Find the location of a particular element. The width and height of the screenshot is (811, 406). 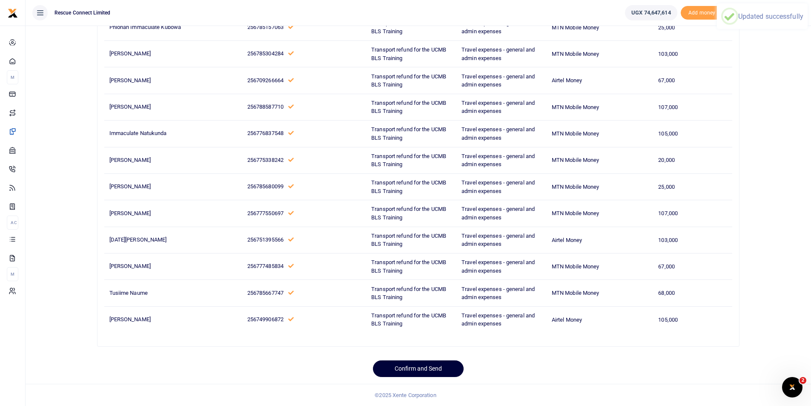

span: Add money is located at coordinates (702, 13).